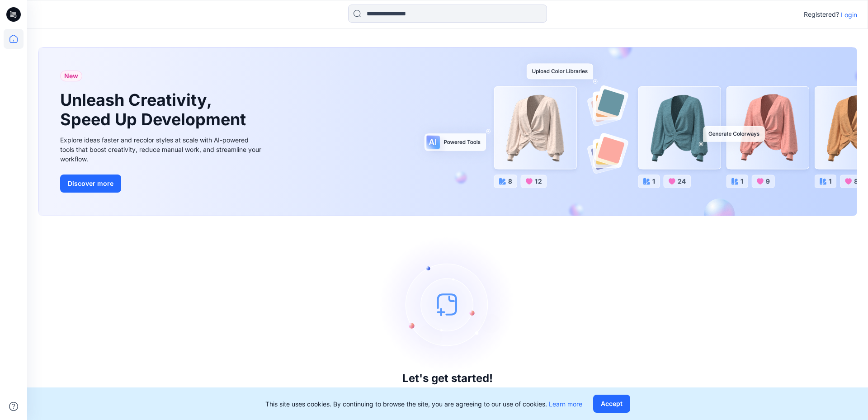 The image size is (868, 420). I want to click on p: Login, so click(849, 15).